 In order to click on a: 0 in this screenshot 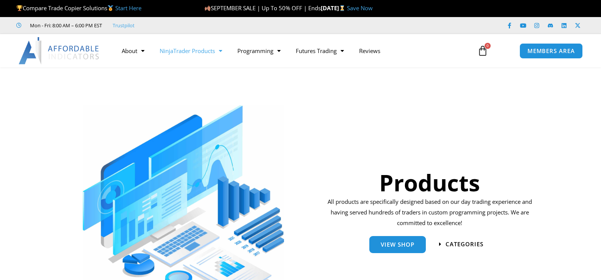, I will do `click(483, 51)`.